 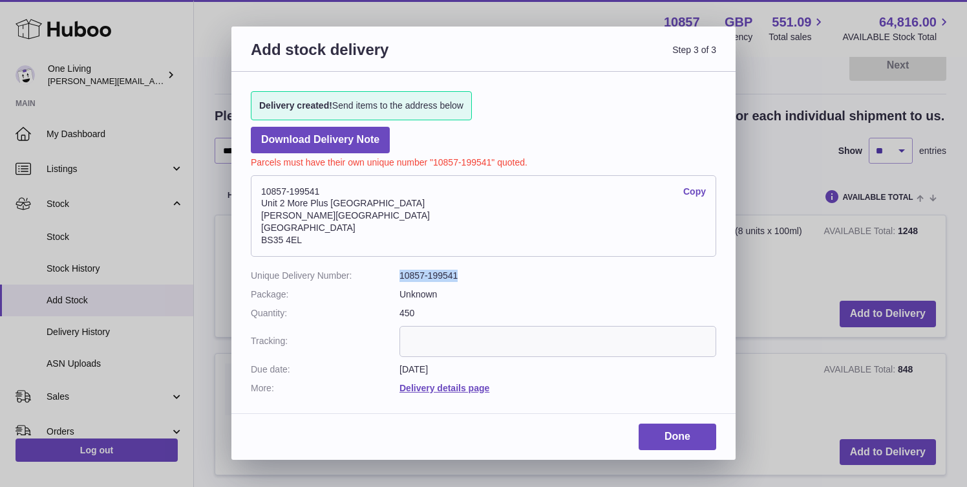 I want to click on dt: More:, so click(x=325, y=388).